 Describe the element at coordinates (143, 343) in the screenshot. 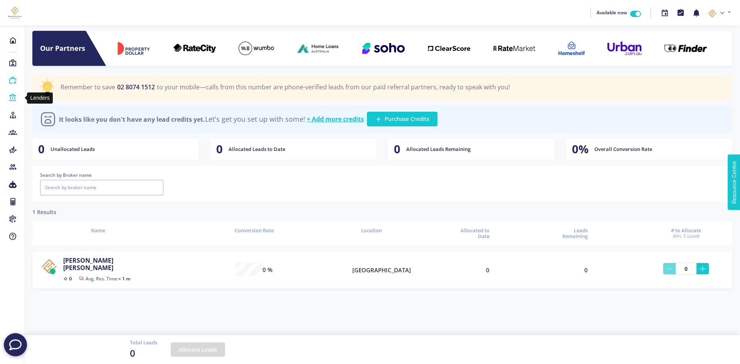

I see `label: Total Leads` at that location.